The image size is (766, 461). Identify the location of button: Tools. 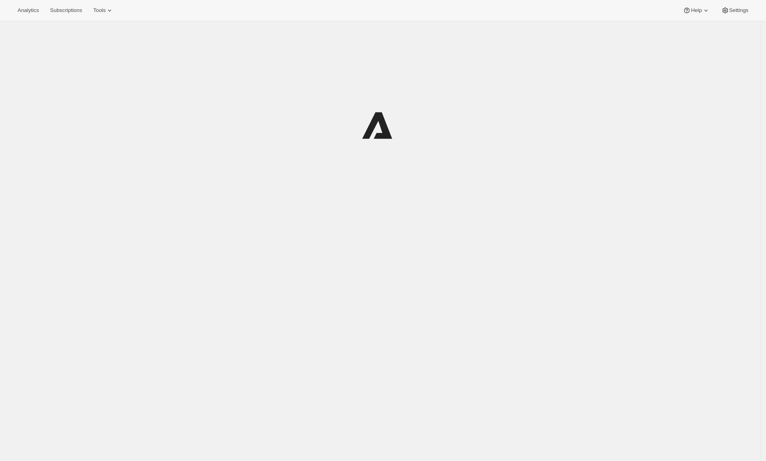
(103, 10).